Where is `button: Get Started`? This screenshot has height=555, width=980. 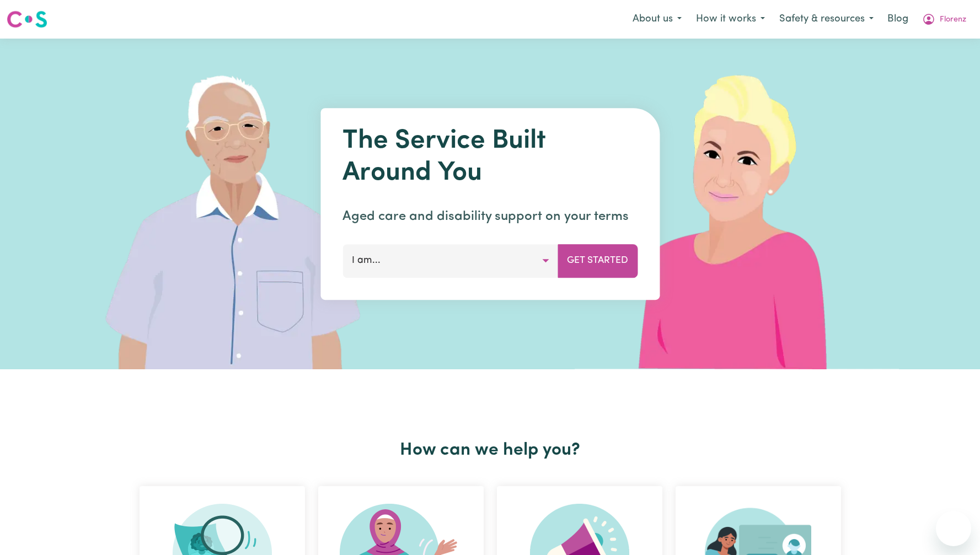 button: Get Started is located at coordinates (597, 261).